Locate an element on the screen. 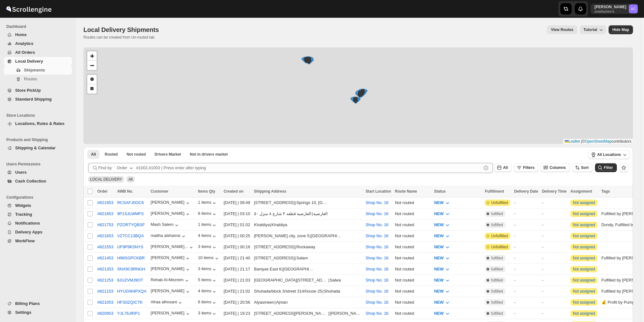 This screenshot has height=322, width=644. button: All Orders is located at coordinates (38, 52).